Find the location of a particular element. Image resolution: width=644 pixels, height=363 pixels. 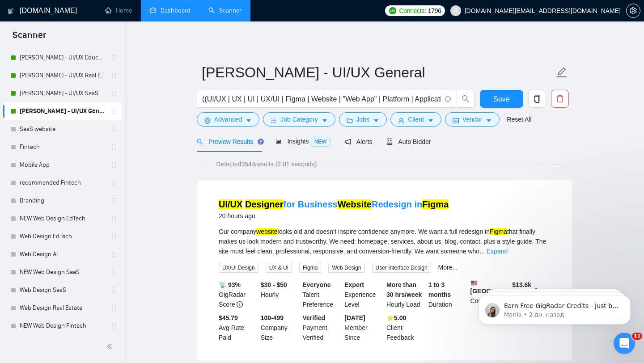

button: search is located at coordinates (465, 99).